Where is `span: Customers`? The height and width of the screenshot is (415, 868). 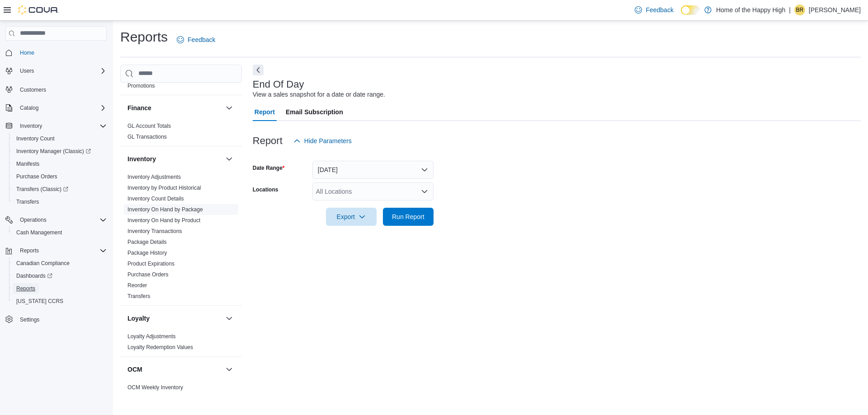 span: Customers is located at coordinates (61, 89).